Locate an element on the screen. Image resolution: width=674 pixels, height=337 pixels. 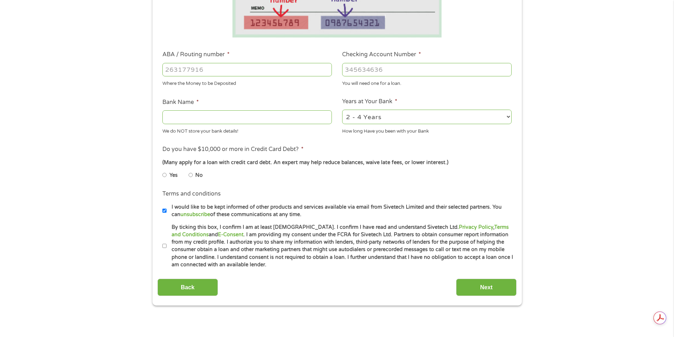
div: You will need one for a loan. is located at coordinates (427, 82).